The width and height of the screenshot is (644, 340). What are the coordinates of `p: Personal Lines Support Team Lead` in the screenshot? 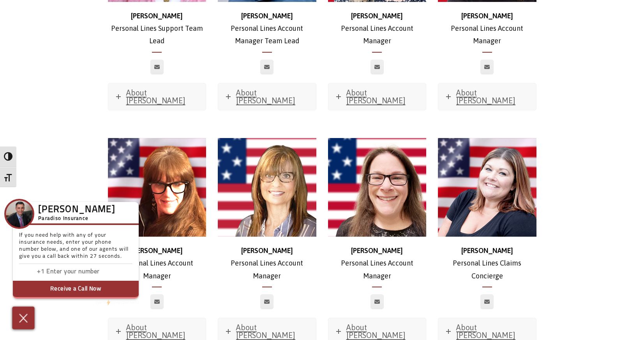 It's located at (157, 29).